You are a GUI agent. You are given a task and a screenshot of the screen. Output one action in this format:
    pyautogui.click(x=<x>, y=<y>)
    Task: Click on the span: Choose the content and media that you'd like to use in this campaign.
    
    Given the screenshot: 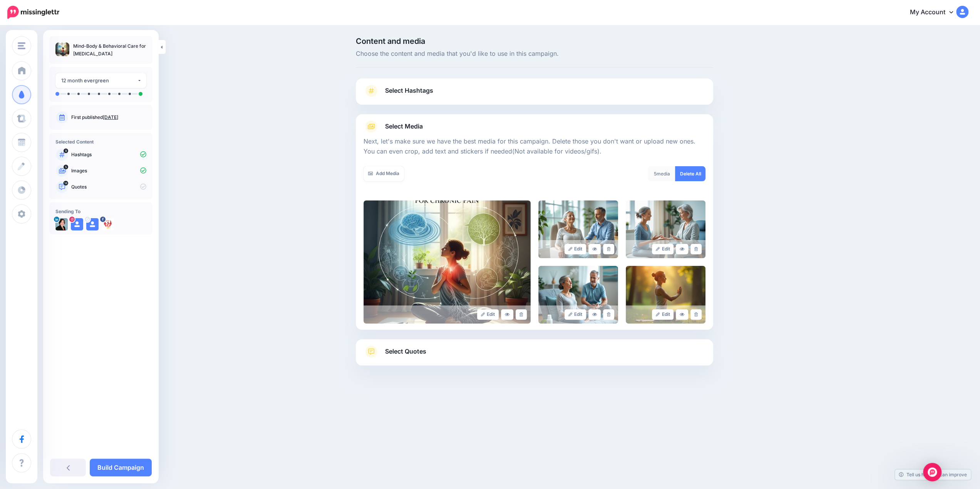 What is the action you would take?
    pyautogui.click(x=534, y=54)
    